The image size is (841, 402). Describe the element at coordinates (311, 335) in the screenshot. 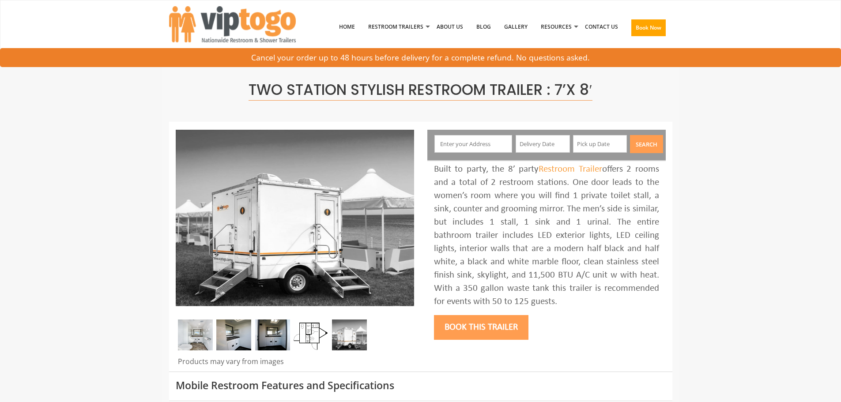

I see `img: Floor Plan of 2 station Mini restroom with sink and toilet` at that location.